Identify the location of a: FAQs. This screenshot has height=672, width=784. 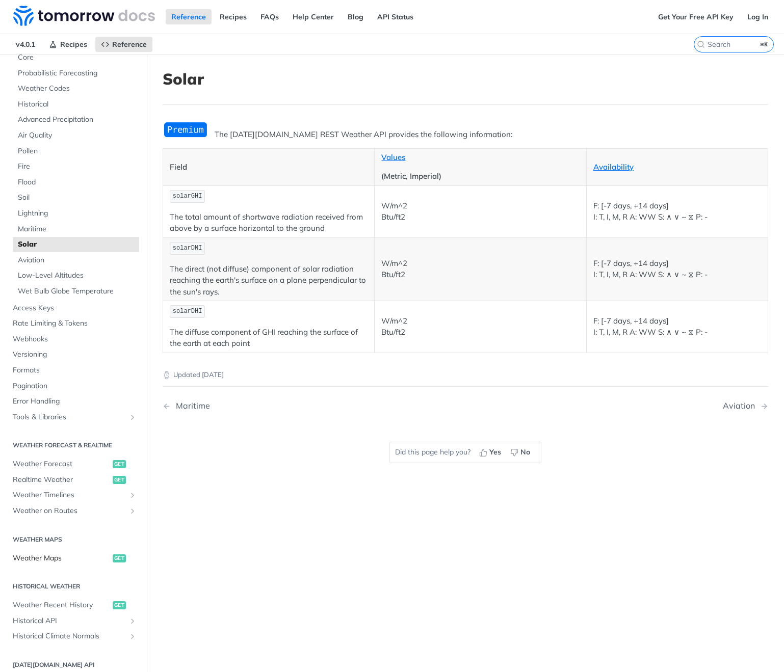
(270, 17).